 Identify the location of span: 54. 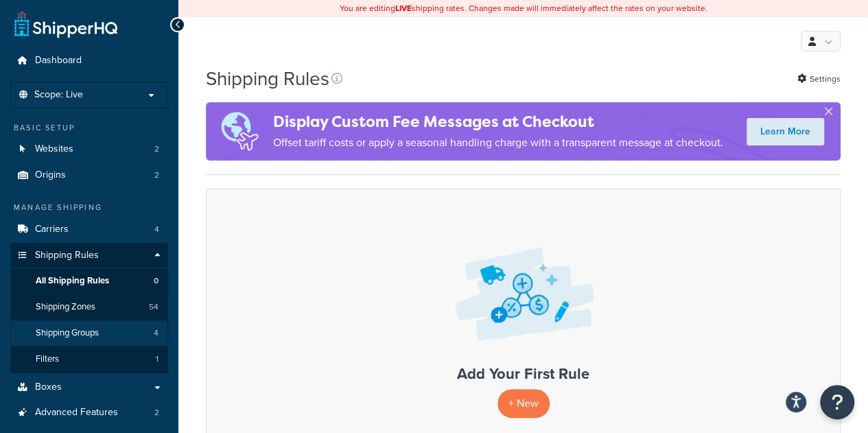
(154, 306).